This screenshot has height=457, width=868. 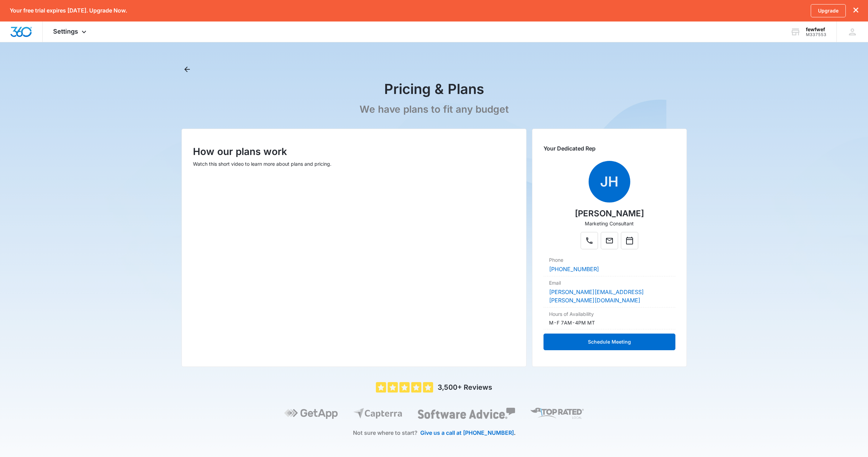 I want to click on h1: Pricing & Plans, so click(x=434, y=89).